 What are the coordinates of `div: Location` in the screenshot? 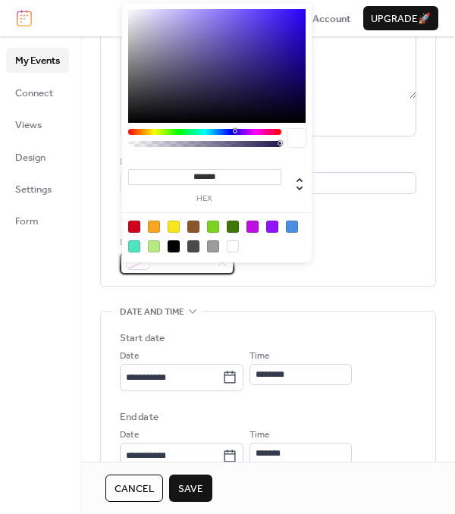 It's located at (266, 162).